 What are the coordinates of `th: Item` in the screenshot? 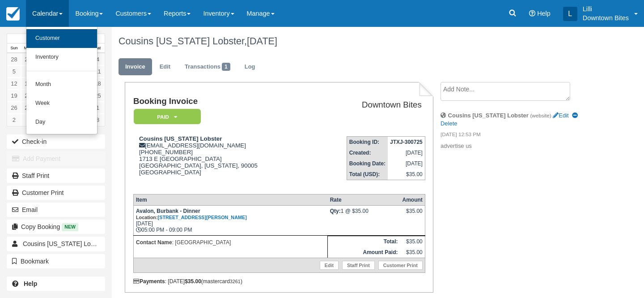 It's located at (230, 200).